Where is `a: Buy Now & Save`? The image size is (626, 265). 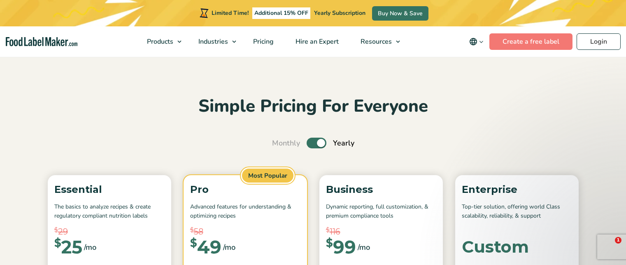
a: Buy Now & Save is located at coordinates (400, 13).